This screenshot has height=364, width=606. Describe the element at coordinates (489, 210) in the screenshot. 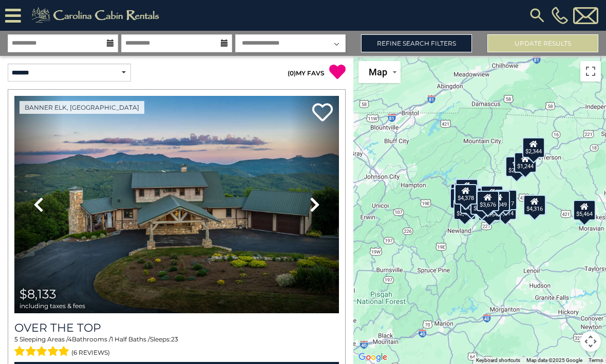

I see `div: $2,954` at that location.